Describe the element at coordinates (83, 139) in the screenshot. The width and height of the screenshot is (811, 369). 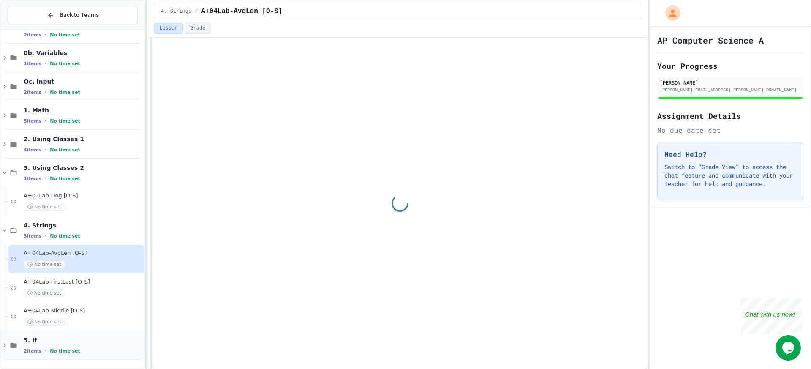
I see `span: 2. Using Classes 1` at that location.